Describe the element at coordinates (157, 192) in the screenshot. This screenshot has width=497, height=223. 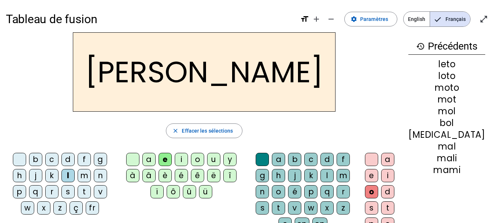
I see `div: ï` at that location.